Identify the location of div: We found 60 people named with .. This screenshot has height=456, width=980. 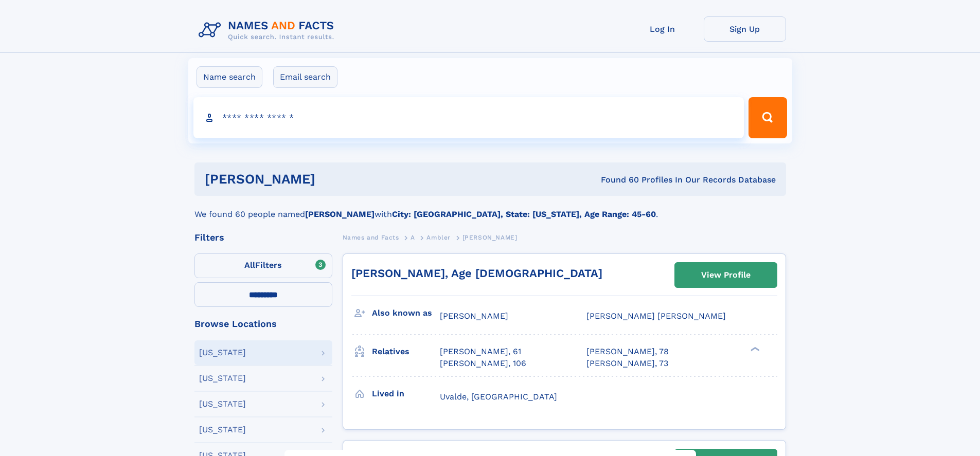
(491, 209).